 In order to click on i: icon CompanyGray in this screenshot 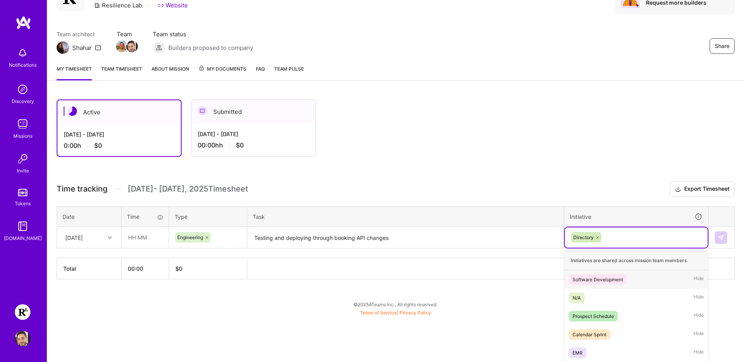, I will do `click(97, 5)`.